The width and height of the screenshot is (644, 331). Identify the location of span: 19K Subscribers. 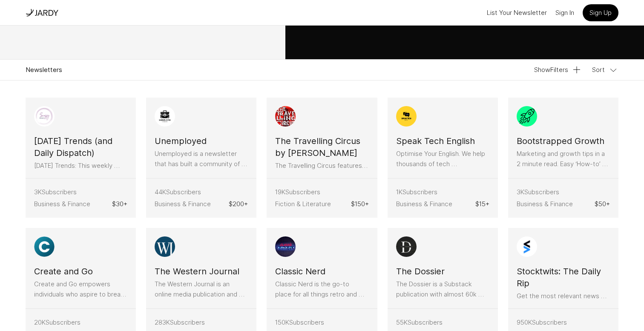
(297, 192).